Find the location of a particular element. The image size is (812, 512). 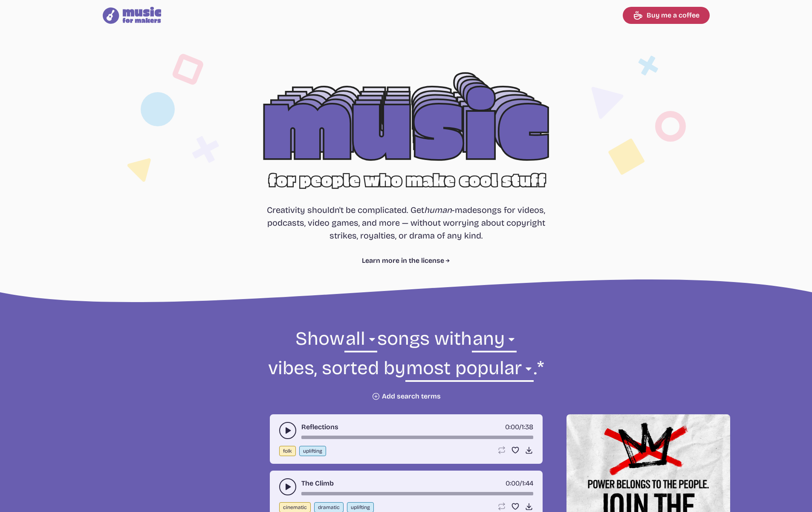

span: 1:38 is located at coordinates (527, 426).